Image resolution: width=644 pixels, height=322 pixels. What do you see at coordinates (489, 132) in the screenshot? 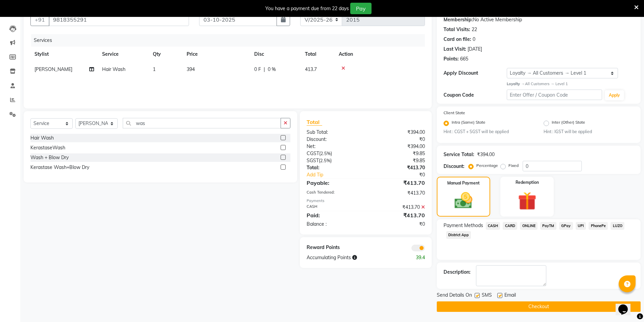
I see `small: Hint : CGST + SGST will be applied` at bounding box center [489, 132].